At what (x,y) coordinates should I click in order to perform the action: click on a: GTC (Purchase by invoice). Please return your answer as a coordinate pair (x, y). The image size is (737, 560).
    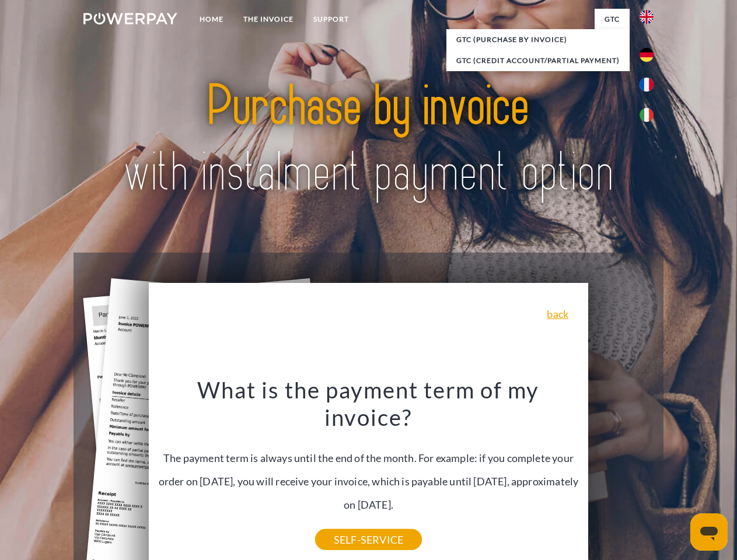
    Looking at the image, I should click on (538, 40).